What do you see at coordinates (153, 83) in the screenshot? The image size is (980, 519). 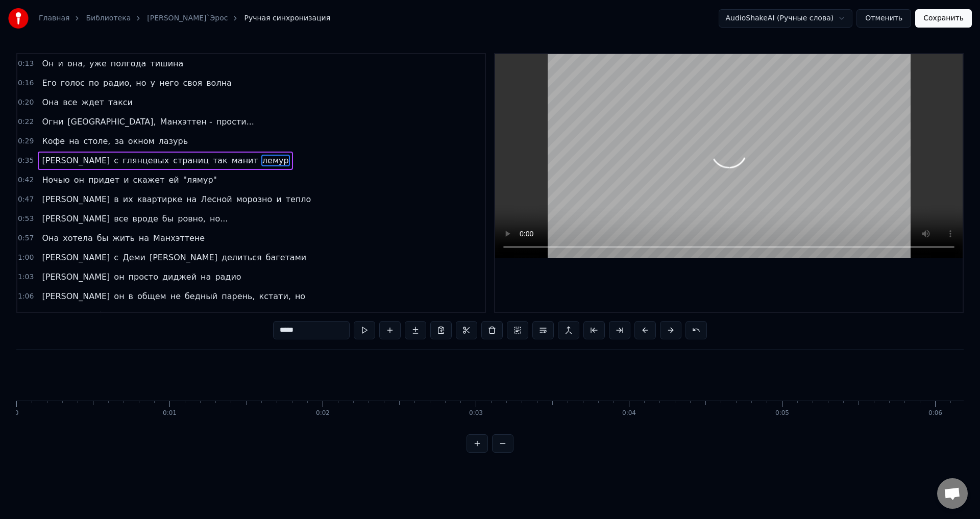 I see `span: у` at bounding box center [153, 83].